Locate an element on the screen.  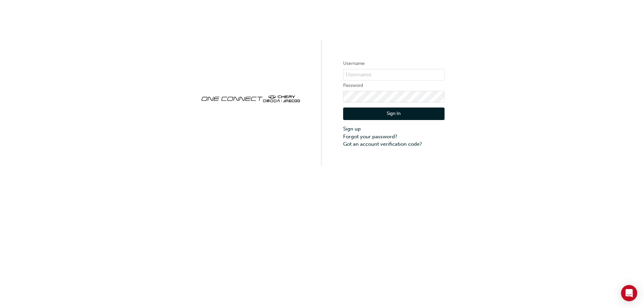
div: Open Intercom Messenger is located at coordinates (630, 294).